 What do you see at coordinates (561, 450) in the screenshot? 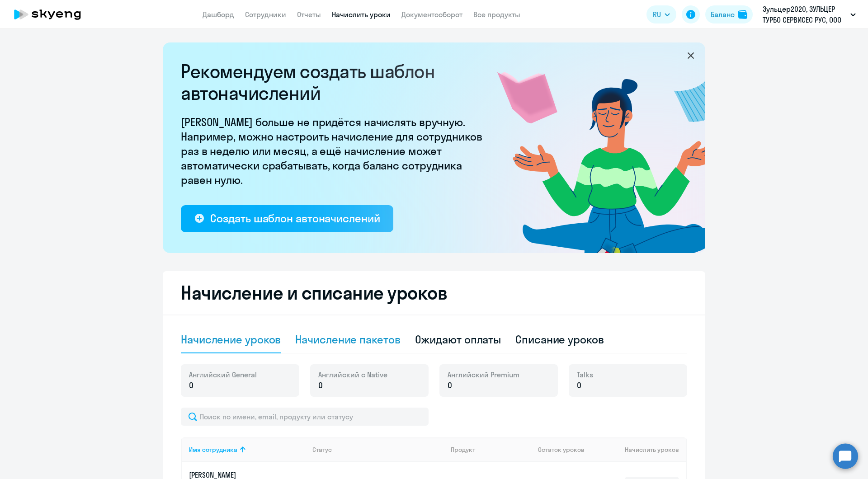
I see `span: Остаток уроков` at bounding box center [561, 450].